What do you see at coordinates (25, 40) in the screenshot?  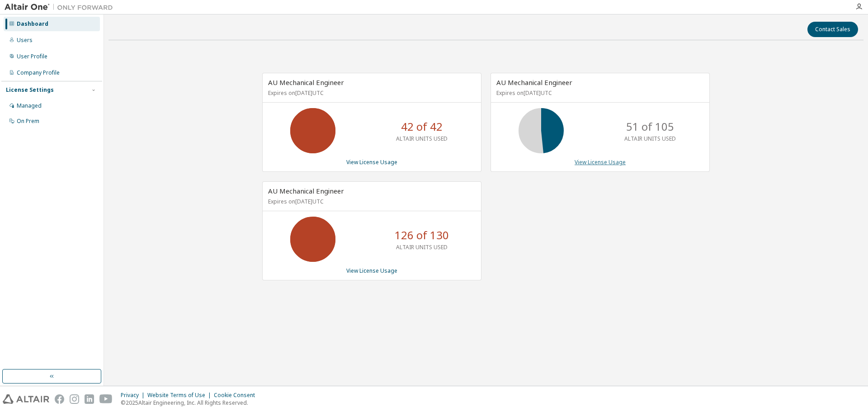 I see `div: Users` at bounding box center [25, 40].